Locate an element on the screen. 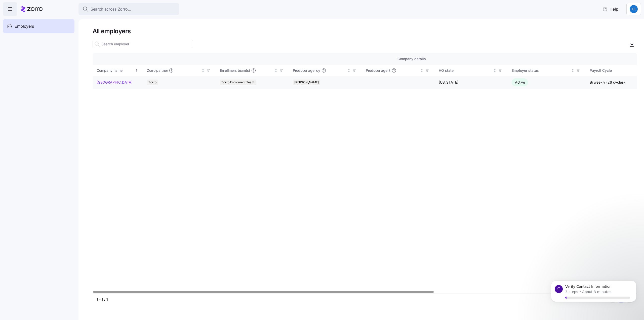 This screenshot has width=644, height=320. a: Employers is located at coordinates (38, 26).